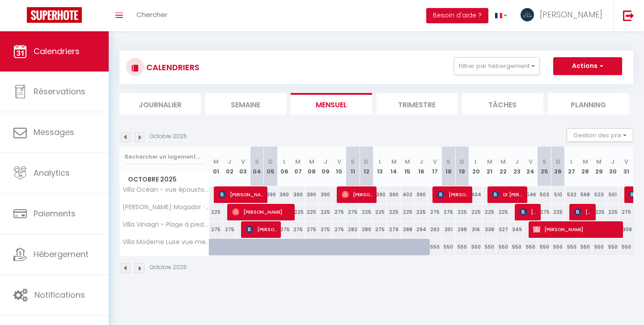 Image resolution: width=644 pixels, height=325 pixels. I want to click on abbr: S, so click(544, 161).